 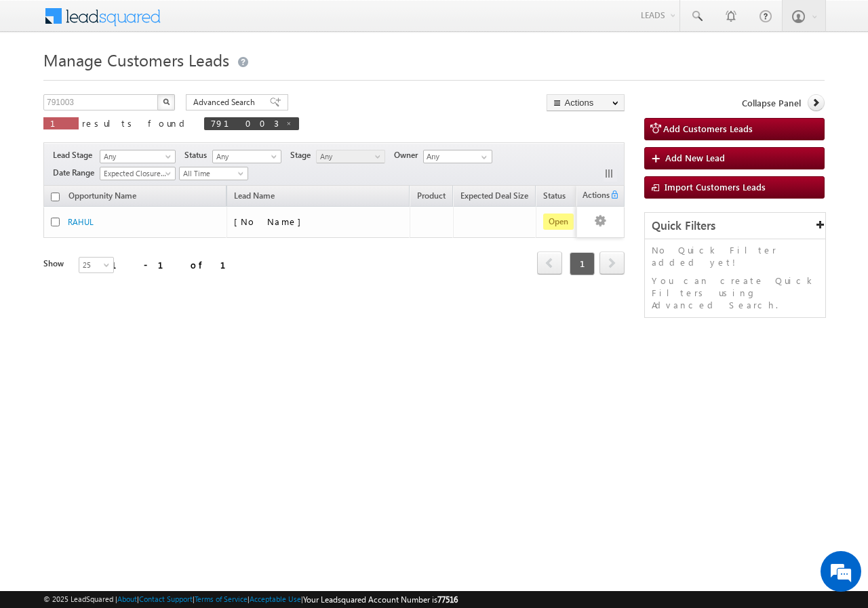 What do you see at coordinates (714, 186) in the screenshot?
I see `span: Import Customers Leads` at bounding box center [714, 186].